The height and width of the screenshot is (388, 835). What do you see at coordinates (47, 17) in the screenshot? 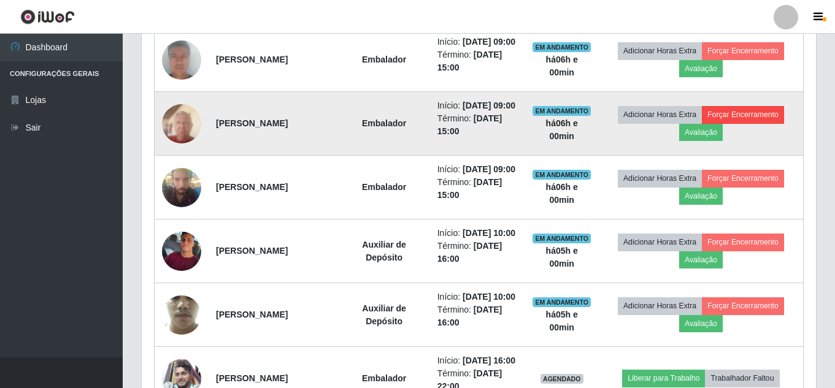
I see `img: CoreUI Logo` at bounding box center [47, 17].